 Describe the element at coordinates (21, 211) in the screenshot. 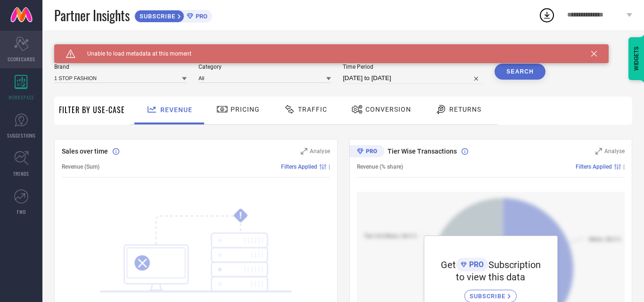

I see `span: FWD` at that location.